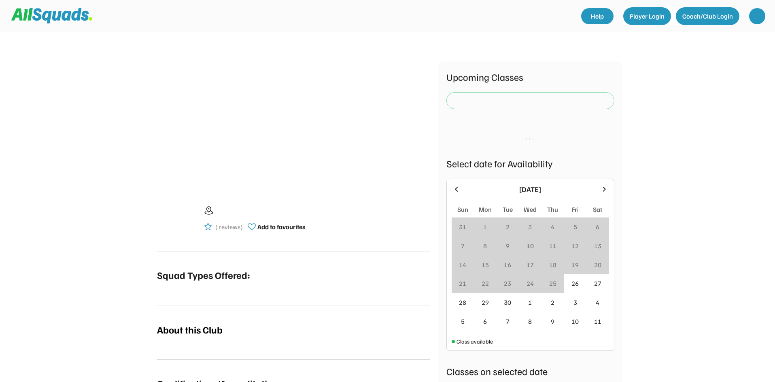  What do you see at coordinates (52, 16) in the screenshot?
I see `img: Squad%20Logo.svg` at bounding box center [52, 16].